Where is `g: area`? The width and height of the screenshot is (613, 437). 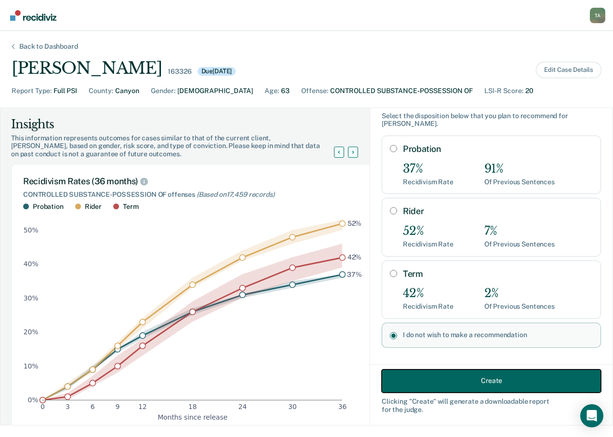
g: area is located at coordinates (192, 310).